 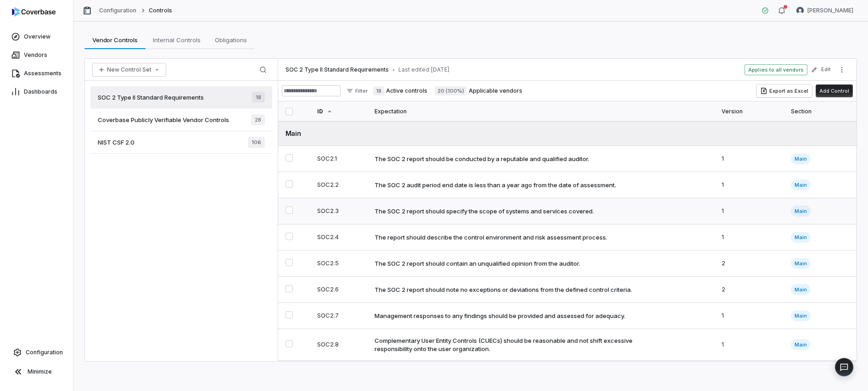 What do you see at coordinates (36, 55) in the screenshot?
I see `a: Vendors` at bounding box center [36, 55].